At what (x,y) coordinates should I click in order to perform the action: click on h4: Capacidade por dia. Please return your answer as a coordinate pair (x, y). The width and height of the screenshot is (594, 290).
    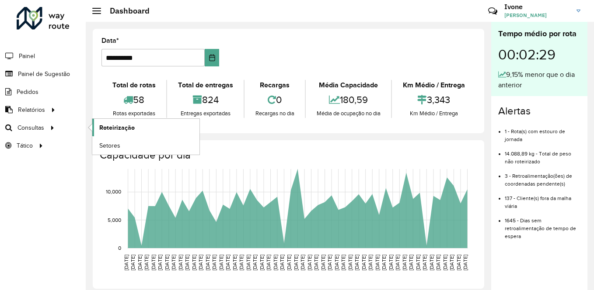
    Looking at the image, I should click on (287, 155).